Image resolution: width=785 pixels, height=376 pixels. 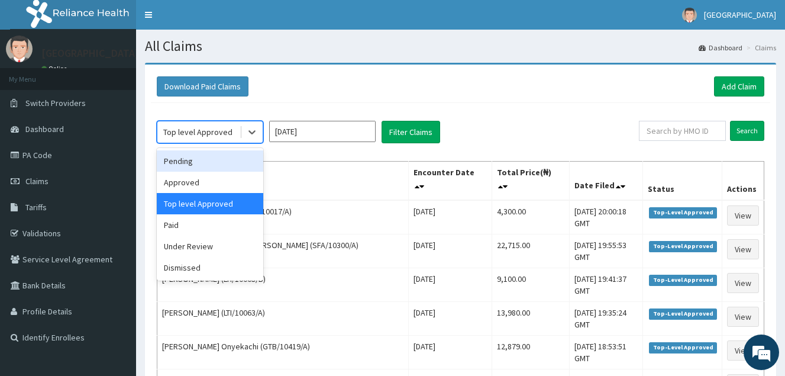 What do you see at coordinates (682, 131) in the screenshot?
I see `input: Search by HMO ID` at bounding box center [682, 131].